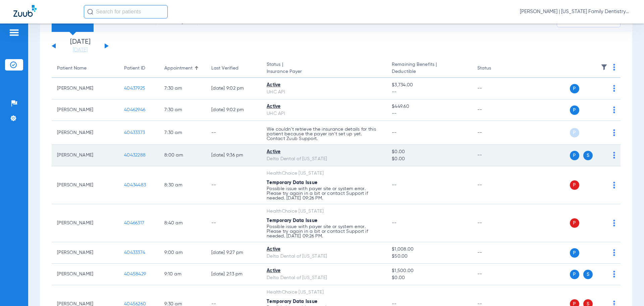 The image size is (644, 306). I want to click on span: 40432288, so click(135, 155).